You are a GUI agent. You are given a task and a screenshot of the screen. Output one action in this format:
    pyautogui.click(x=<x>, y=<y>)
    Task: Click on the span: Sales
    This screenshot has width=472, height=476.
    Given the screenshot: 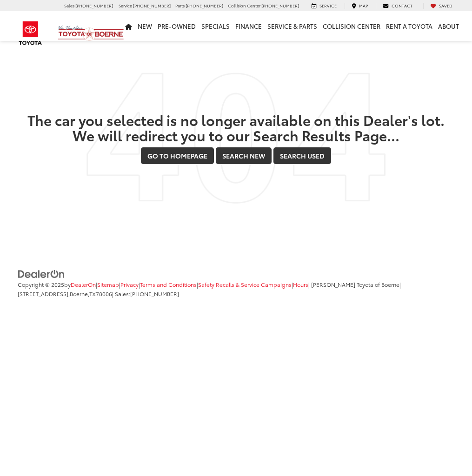 What is the action you would take?
    pyautogui.click(x=70, y=5)
    